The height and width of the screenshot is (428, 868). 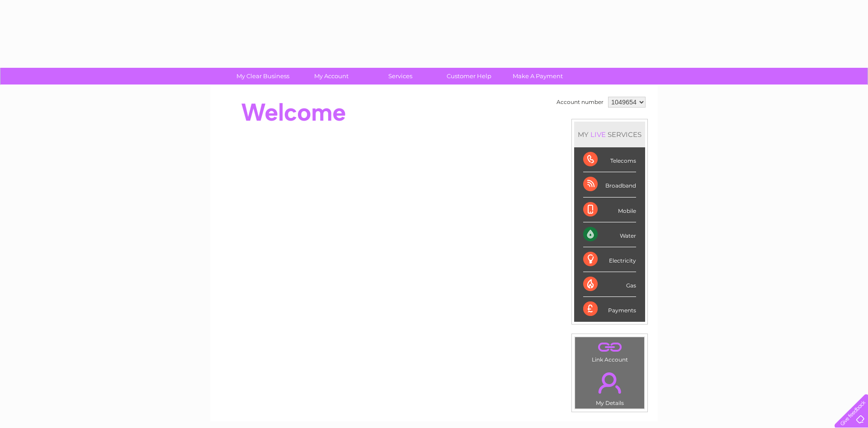 I want to click on a: Make A Payment, so click(x=537, y=76).